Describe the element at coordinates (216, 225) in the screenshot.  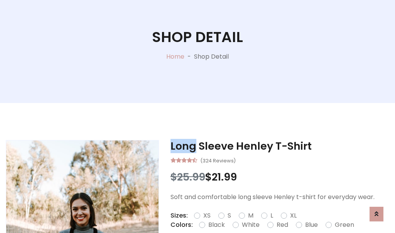
I see `label: Black` at that location.